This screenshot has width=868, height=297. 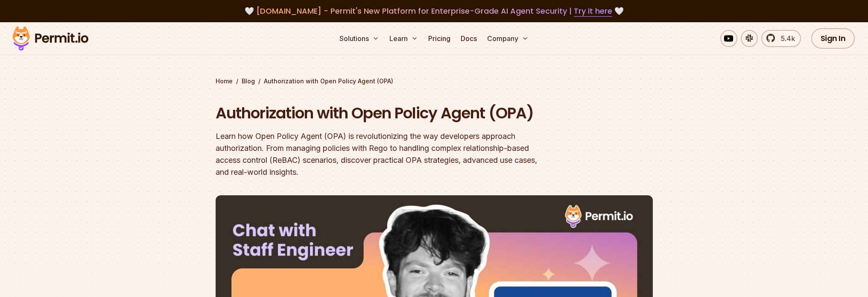 I want to click on button: Company, so click(x=508, y=39).